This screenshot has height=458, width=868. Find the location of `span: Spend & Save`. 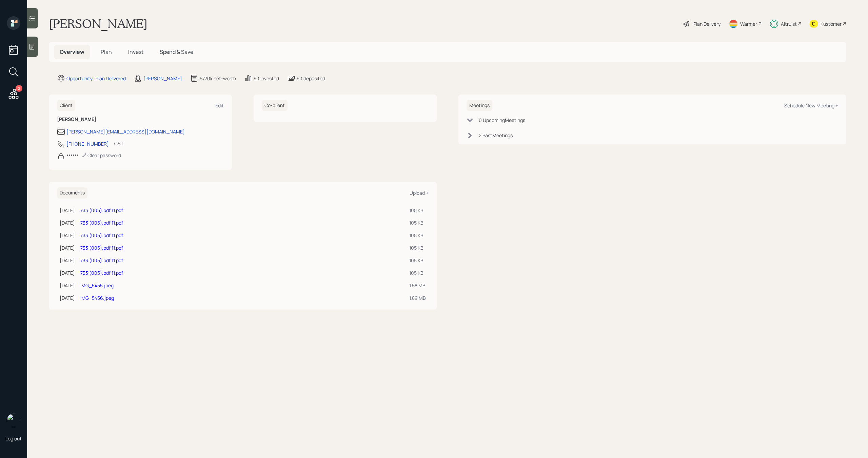

span: Spend & Save is located at coordinates (176, 52).